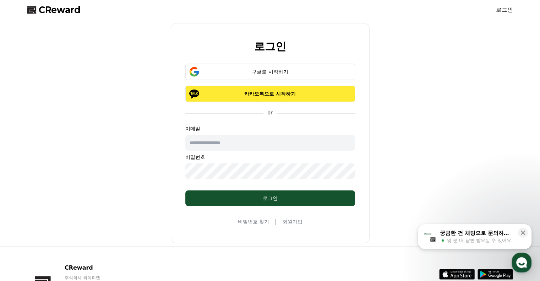 Image resolution: width=540 pixels, height=281 pixels. What do you see at coordinates (270, 198) in the screenshot?
I see `div: 로그인` at bounding box center [270, 198].